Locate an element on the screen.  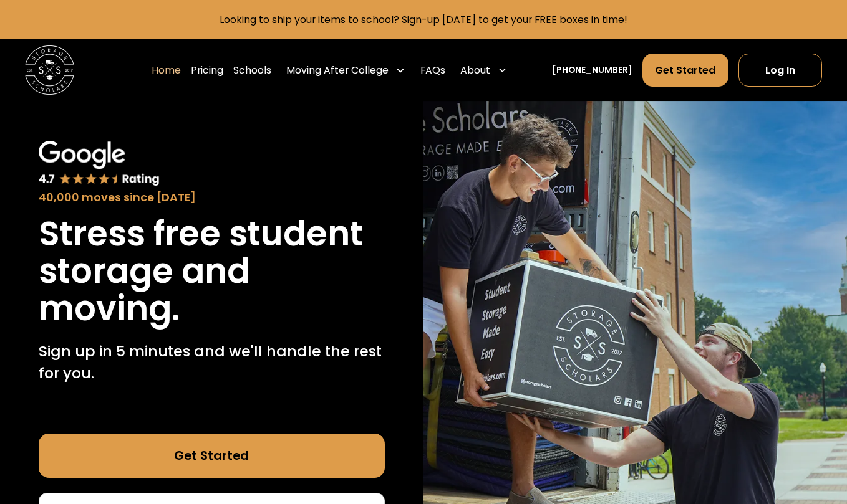
a: Log In is located at coordinates (780, 70).